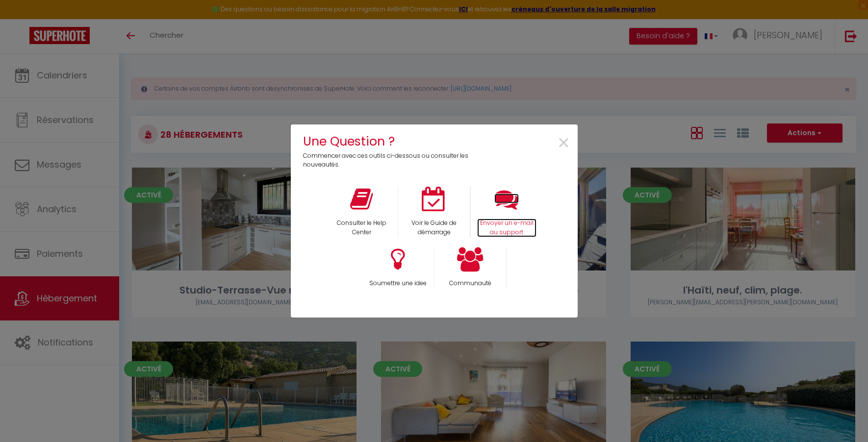 The width and height of the screenshot is (868, 442). I want to click on button: Close, so click(564, 143).